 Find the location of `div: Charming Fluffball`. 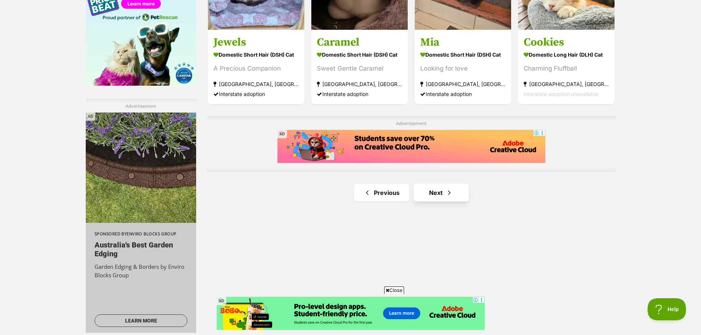

div: Charming Fluffball is located at coordinates (567, 68).